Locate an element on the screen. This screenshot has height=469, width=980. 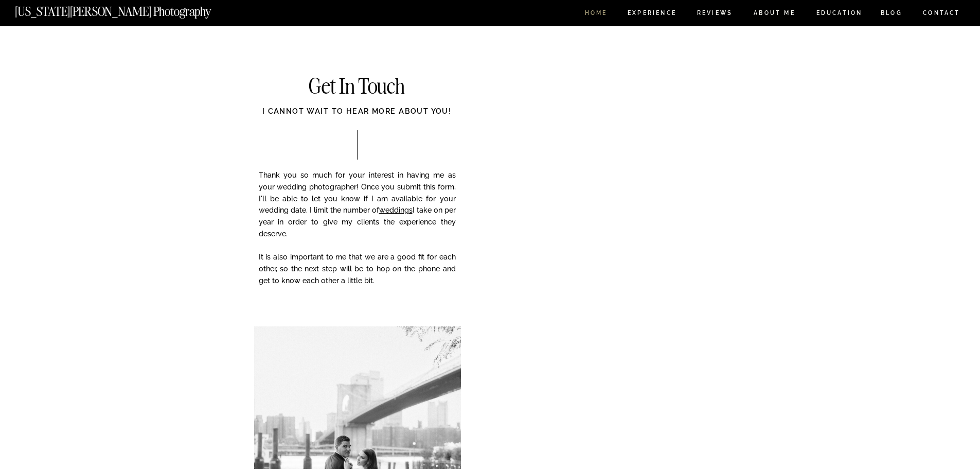
nav: ABOUT ME is located at coordinates (775, 14).